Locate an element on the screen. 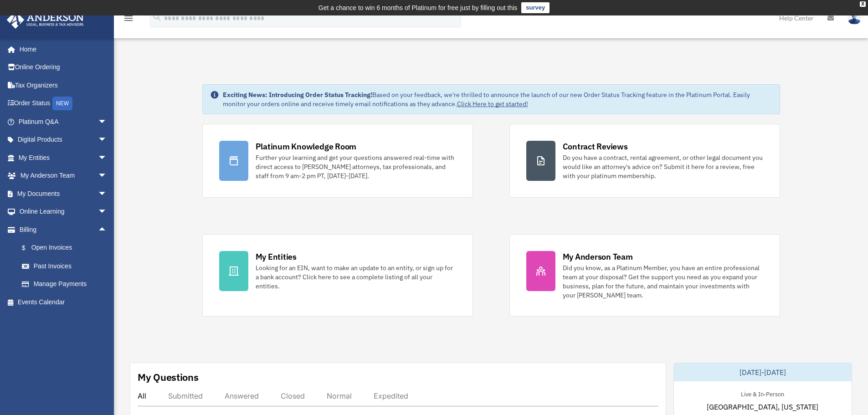 This screenshot has height=415, width=868. a: Order StatusNEW is located at coordinates (63, 104).